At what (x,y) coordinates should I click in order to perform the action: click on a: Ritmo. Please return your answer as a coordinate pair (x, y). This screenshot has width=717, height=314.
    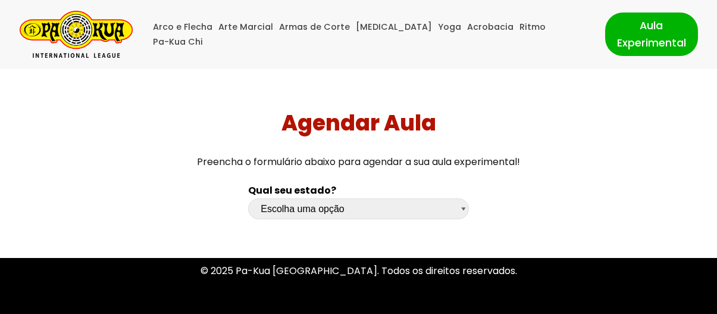
    Looking at the image, I should click on (533, 27).